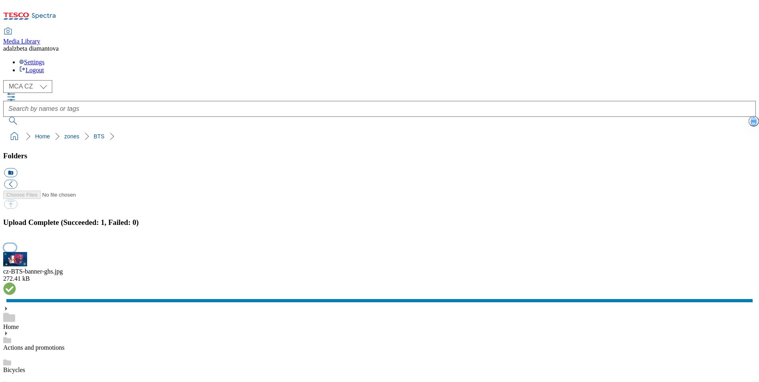 The height and width of the screenshot is (382, 759). Describe the element at coordinates (379, 222) in the screenshot. I see `h3: Upload Complete (Succeeded: 1, Failed: 0)` at that location.